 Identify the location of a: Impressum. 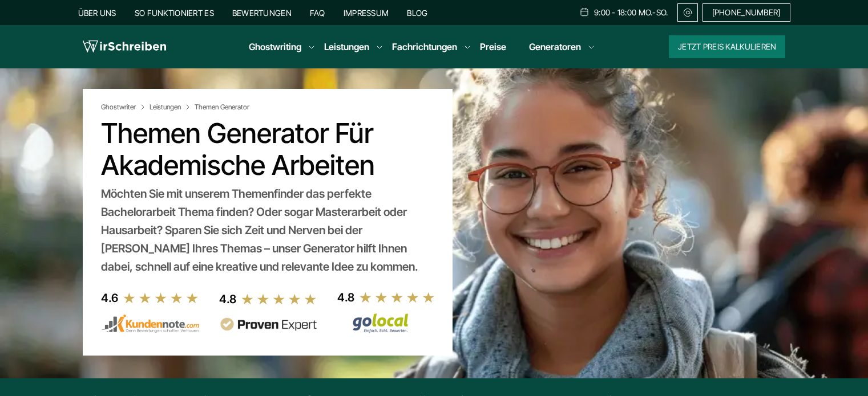
(366, 13).